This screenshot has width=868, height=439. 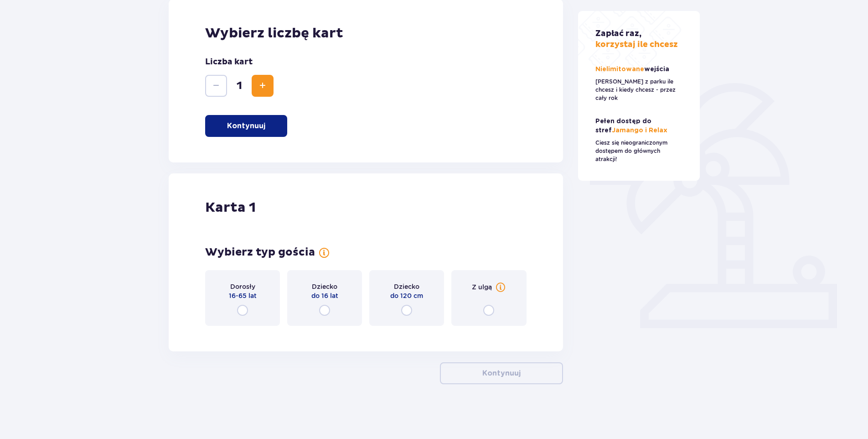 I want to click on p: Karta 1, so click(x=231, y=207).